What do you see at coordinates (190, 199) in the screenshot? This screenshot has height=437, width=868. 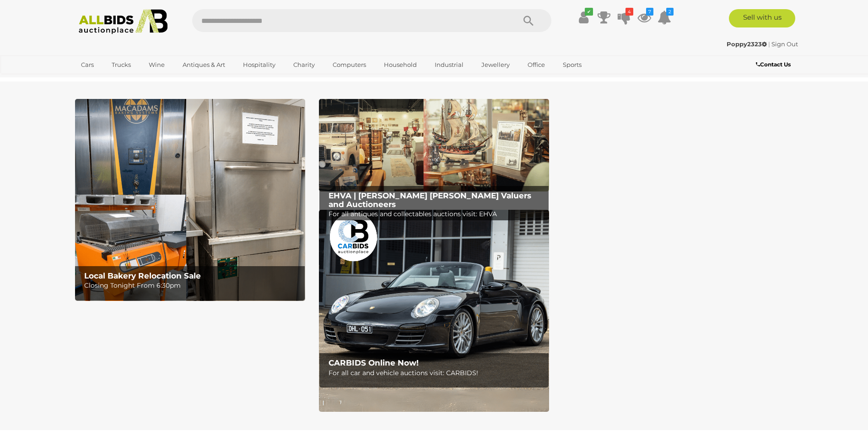 I see `a: Local Bakery Relocation Sale Local Bakery Relocation Sale Closing Tonight From 6:30pm` at bounding box center [190, 199].